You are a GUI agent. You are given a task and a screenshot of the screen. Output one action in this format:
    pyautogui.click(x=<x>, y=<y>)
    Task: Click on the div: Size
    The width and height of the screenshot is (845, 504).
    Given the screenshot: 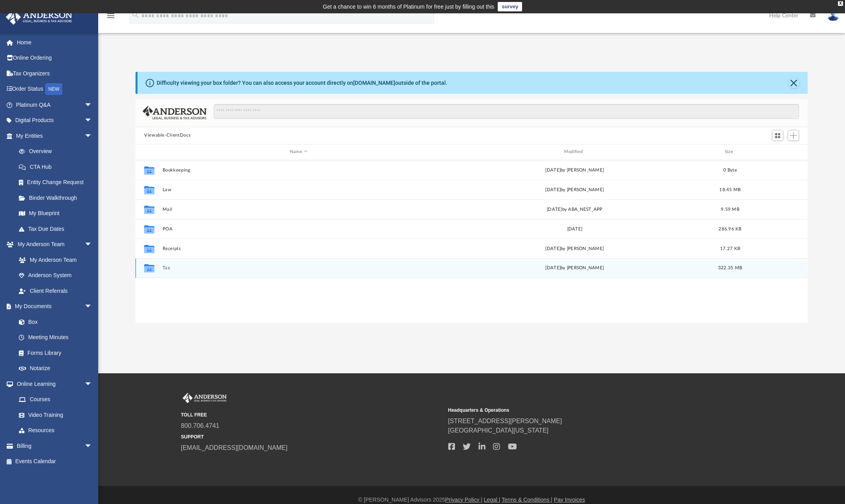 What is the action you would take?
    pyautogui.click(x=730, y=152)
    